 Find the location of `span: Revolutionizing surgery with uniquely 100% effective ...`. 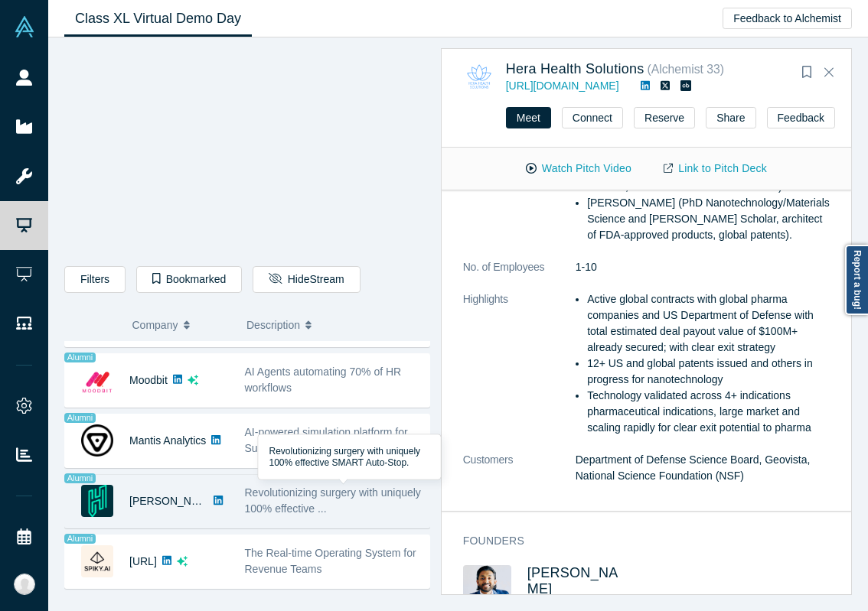

span: Revolutionizing surgery with uniquely 100% effective ... is located at coordinates (333, 500).